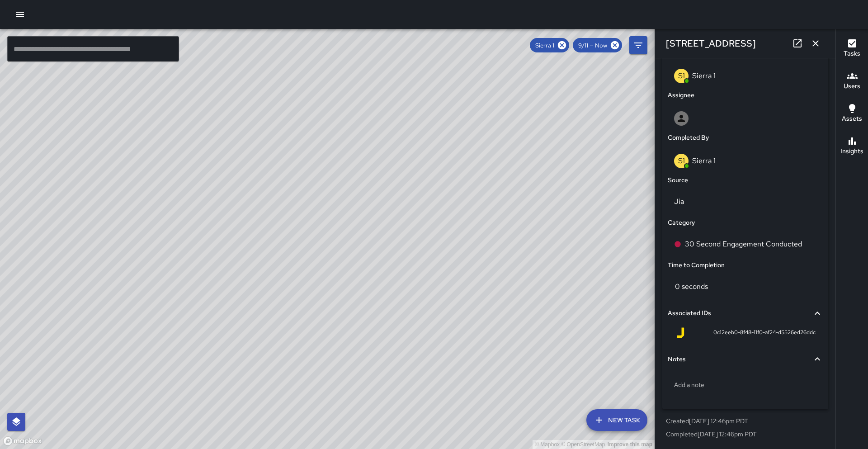 The height and width of the screenshot is (449, 868). I want to click on h6: Assignee, so click(681, 95).